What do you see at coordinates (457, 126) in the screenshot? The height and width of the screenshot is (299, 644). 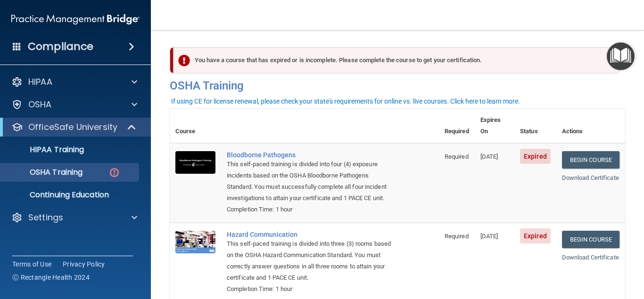 I see `th: Required` at bounding box center [457, 126].